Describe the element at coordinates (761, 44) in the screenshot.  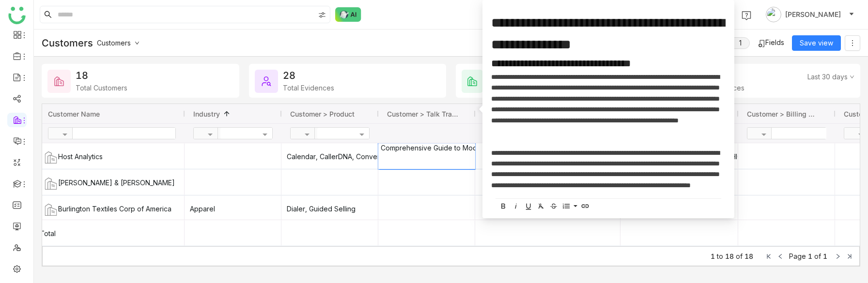
I see `img: fields.svg` at that location.